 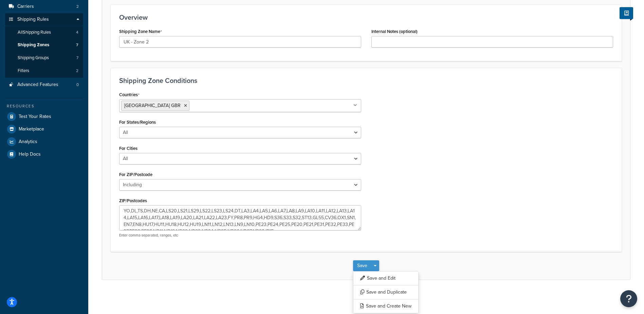 What do you see at coordinates (28, 141) in the screenshot?
I see `span: Analytics` at bounding box center [28, 141].